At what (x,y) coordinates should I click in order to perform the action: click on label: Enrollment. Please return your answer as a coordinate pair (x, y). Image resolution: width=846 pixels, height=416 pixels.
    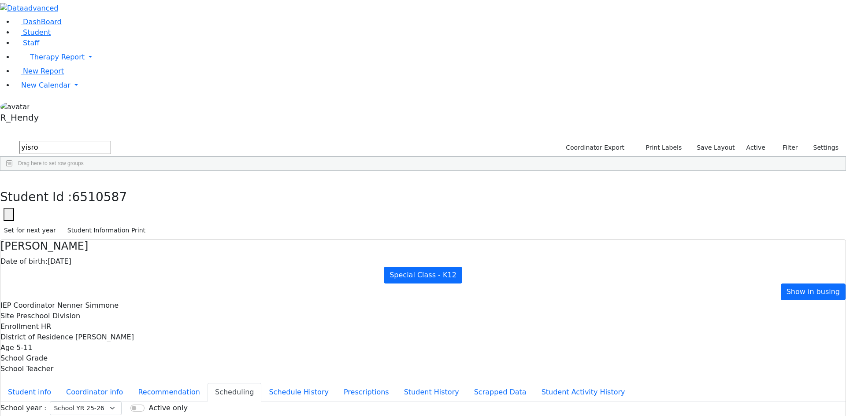
    Looking at the image, I should click on (19, 327).